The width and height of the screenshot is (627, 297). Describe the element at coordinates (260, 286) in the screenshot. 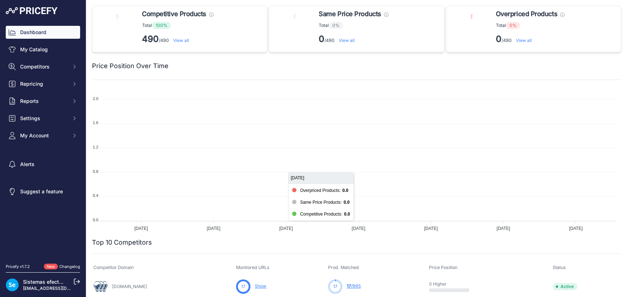

I see `a: Show` at that location.